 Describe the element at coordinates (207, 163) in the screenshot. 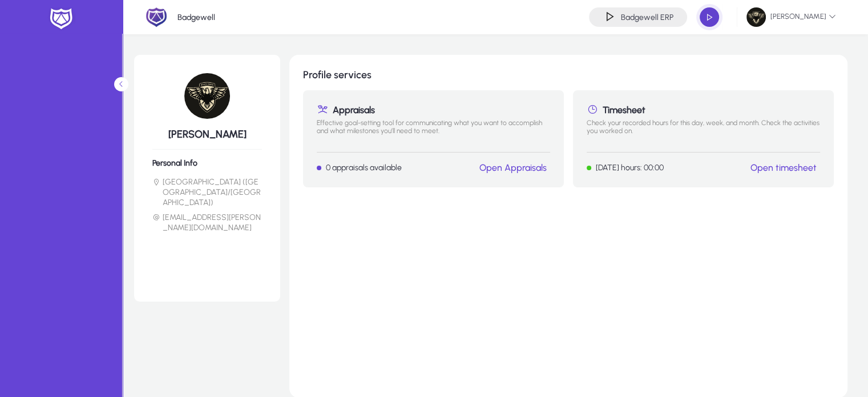

I see `h6: Personal Info` at that location.